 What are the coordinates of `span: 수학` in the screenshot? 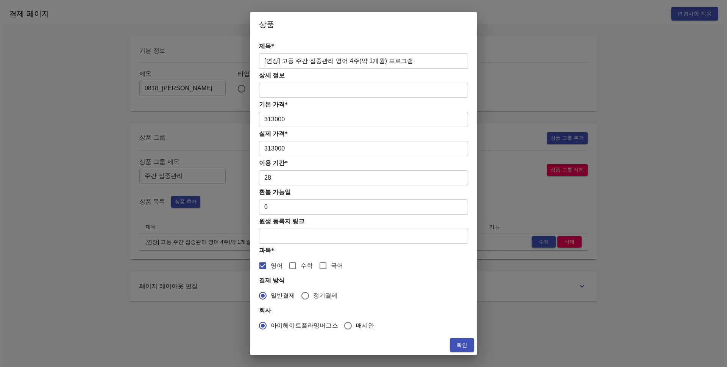 It's located at (307, 266).